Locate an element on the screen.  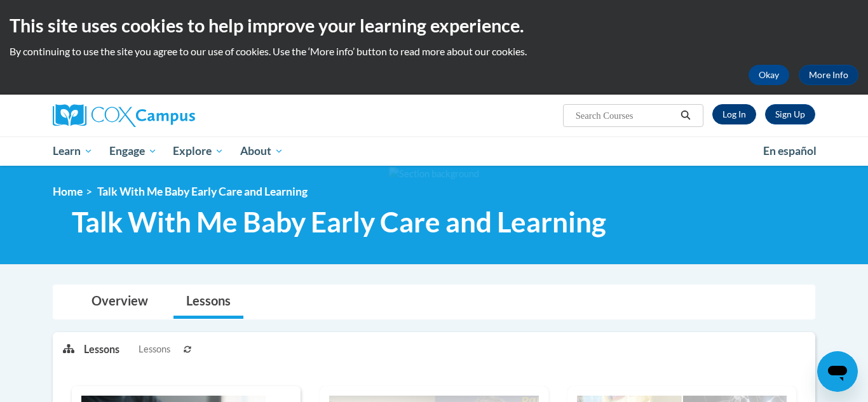
a: Home is located at coordinates (68, 191).